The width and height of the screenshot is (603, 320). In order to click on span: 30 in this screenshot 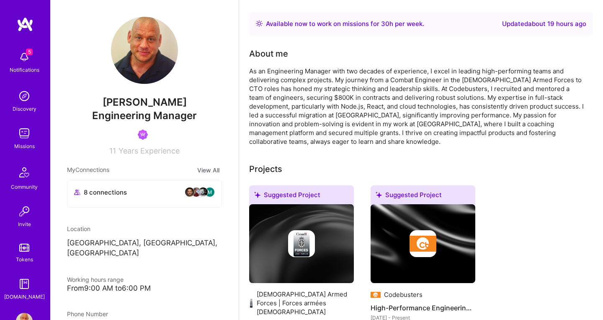, I will do `click(385, 23)`.